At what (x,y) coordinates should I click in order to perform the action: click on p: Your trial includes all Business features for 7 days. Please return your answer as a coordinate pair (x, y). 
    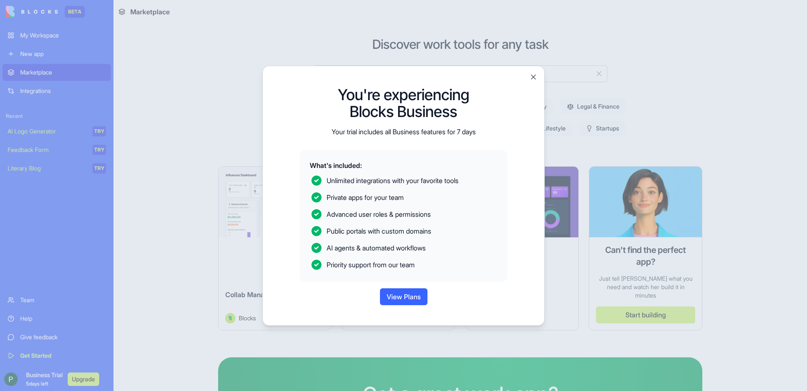
    Looking at the image, I should click on (404, 132).